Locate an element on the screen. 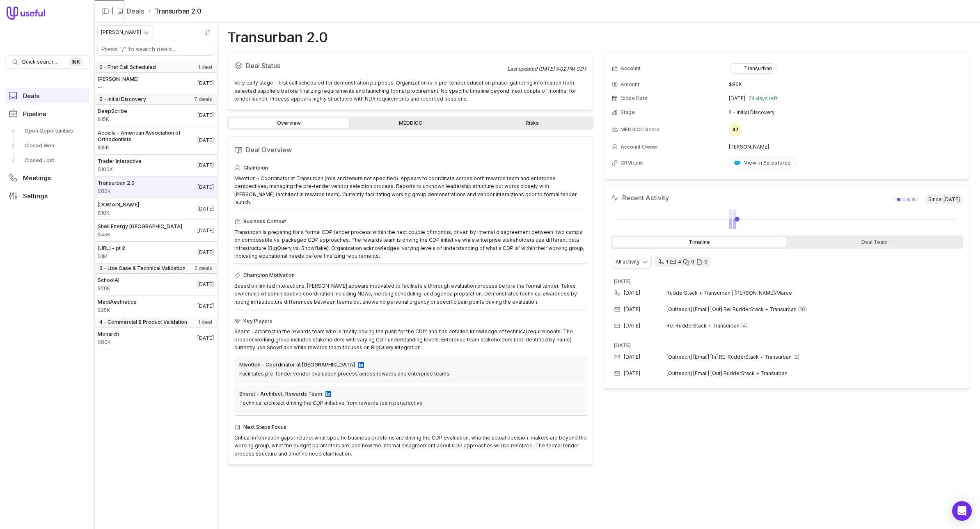 The image size is (980, 529). span: Accella - American Association of Orthodontists is located at coordinates (147, 137).